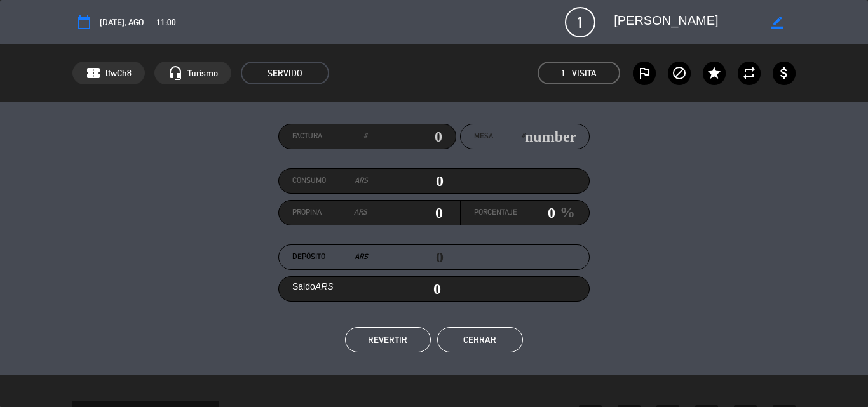 The width and height of the screenshot is (868, 407). I want to click on button: calendar_today, so click(84, 22).